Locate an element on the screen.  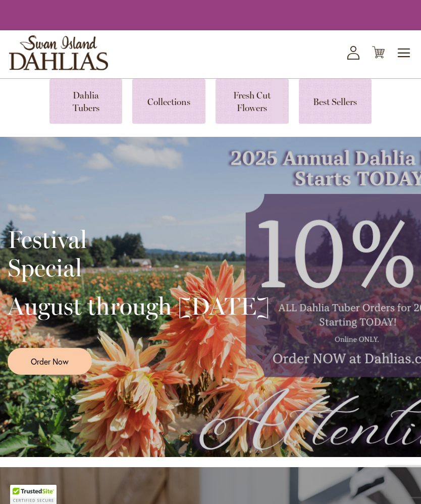
span: Order Now is located at coordinates (50, 361).